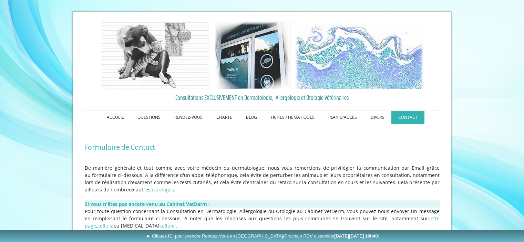 Image resolution: width=524 pixels, height=242 pixels. I want to click on h1: Formulaire de Contact, so click(262, 147).